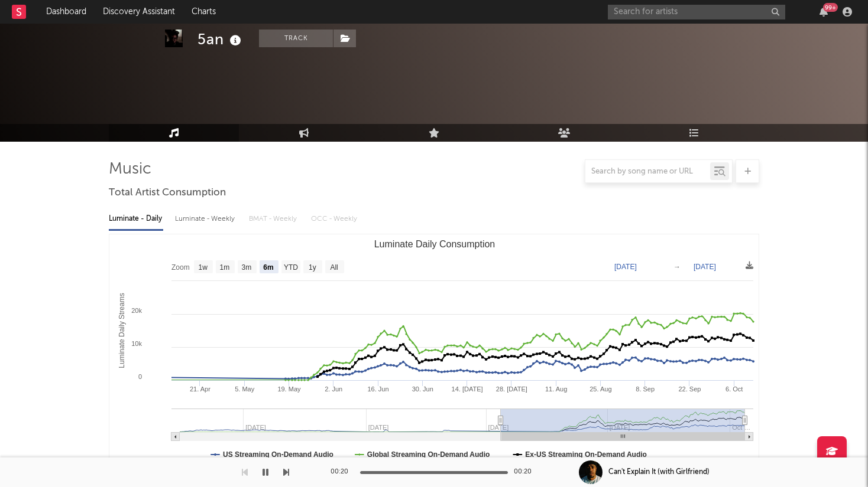 This screenshot has height=487, width=868. Describe the element at coordinates (225, 267) in the screenshot. I see `text: 1m` at that location.